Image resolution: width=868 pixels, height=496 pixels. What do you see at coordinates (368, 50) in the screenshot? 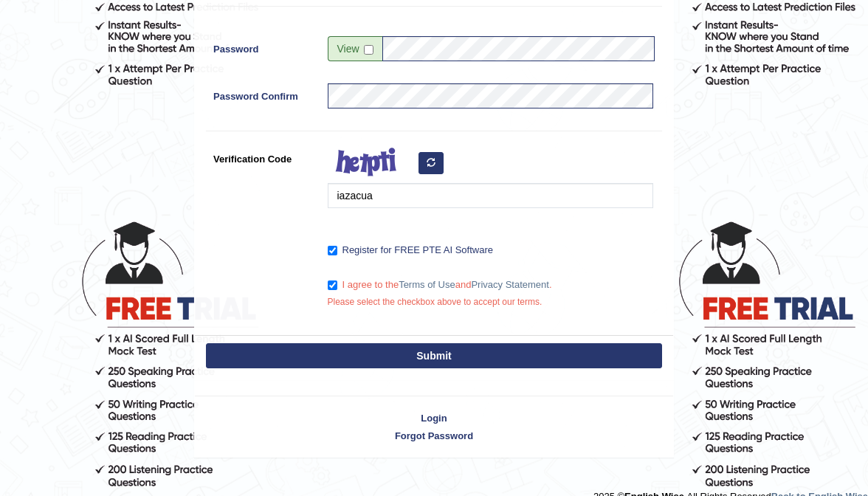
I see `input: Show/Hide Password` at bounding box center [368, 50].